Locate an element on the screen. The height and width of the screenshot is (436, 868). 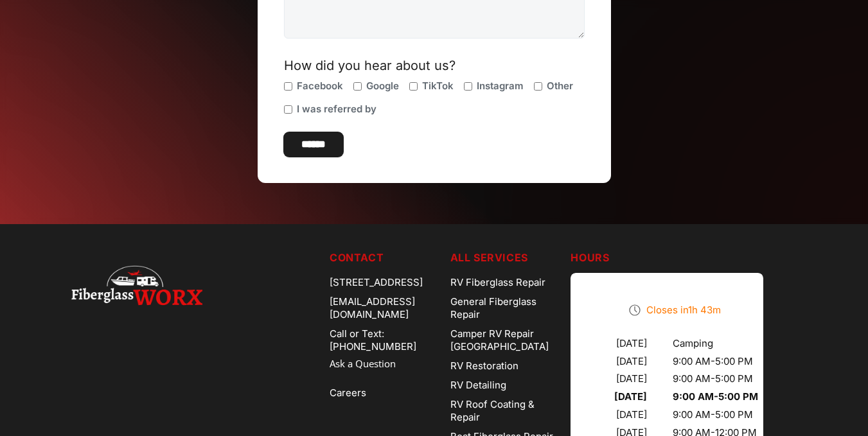
span: TikTok is located at coordinates (438, 86).